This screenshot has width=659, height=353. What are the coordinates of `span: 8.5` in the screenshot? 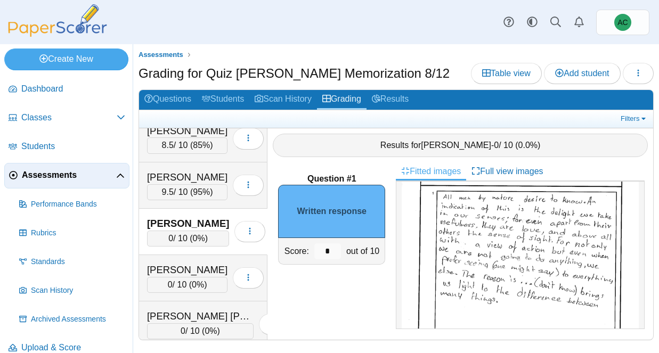 It's located at (168, 145).